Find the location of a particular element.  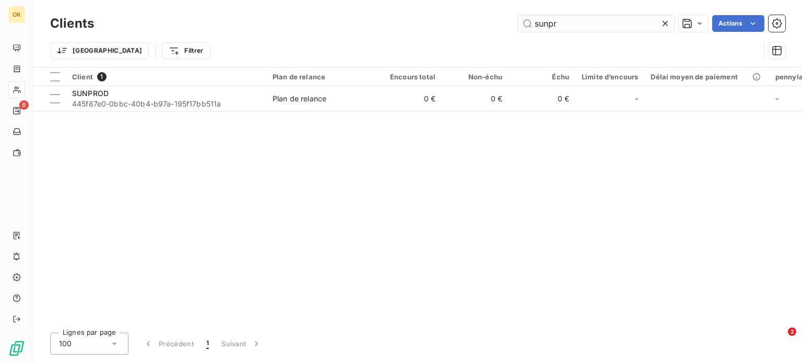

span: Client is located at coordinates (83, 77).